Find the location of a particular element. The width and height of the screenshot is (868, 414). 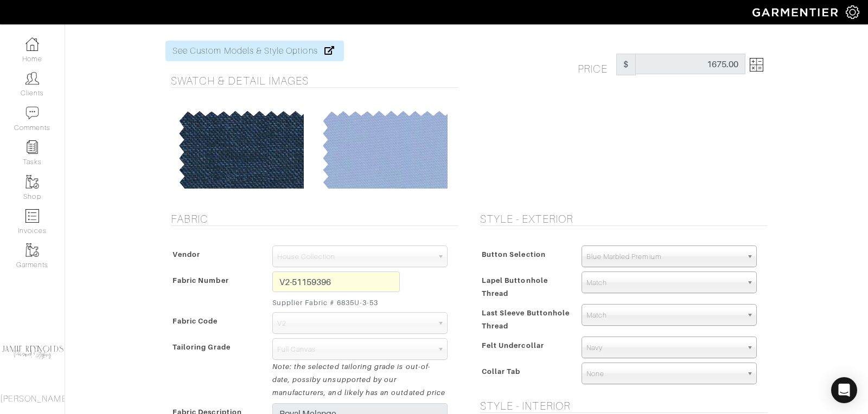

em: Note: the selected tailoring grade is out-of-date, possiby unsupported by our manufacturers, and ... is located at coordinates (359, 380).